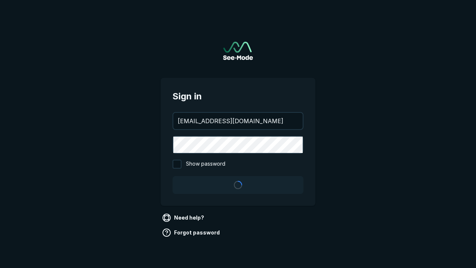  Describe the element at coordinates (238, 96) in the screenshot. I see `span: Sign in` at that location.